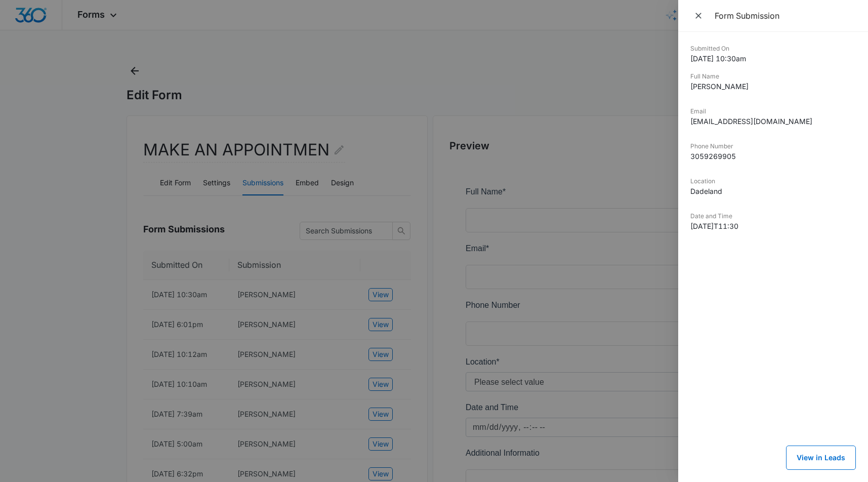  I want to click on a: View in Leads, so click(821, 458).